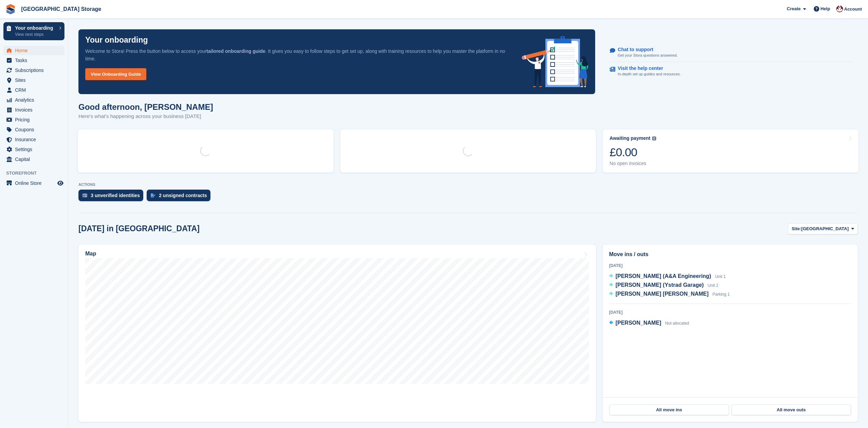 The height and width of the screenshot is (428, 868). What do you see at coordinates (34, 31) in the screenshot?
I see `a: Your onboarding View next steps` at bounding box center [34, 31].